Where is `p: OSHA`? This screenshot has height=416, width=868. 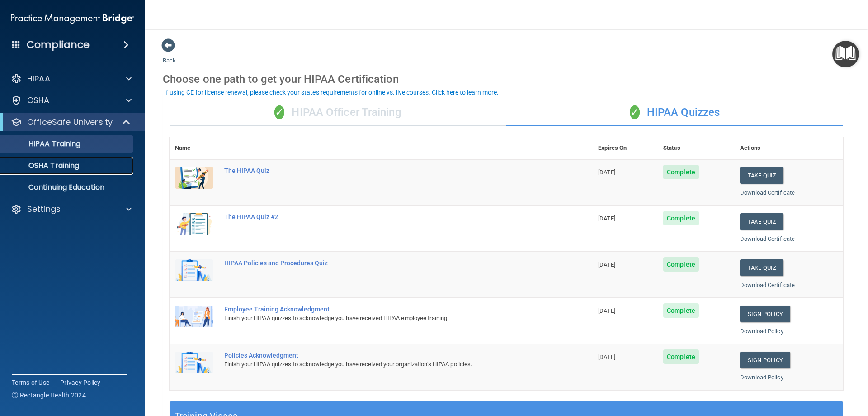 p: OSHA is located at coordinates (39, 100).